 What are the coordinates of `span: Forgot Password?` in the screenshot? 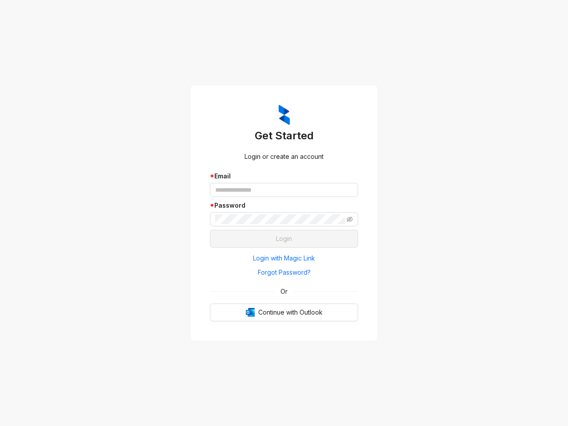 It's located at (284, 273).